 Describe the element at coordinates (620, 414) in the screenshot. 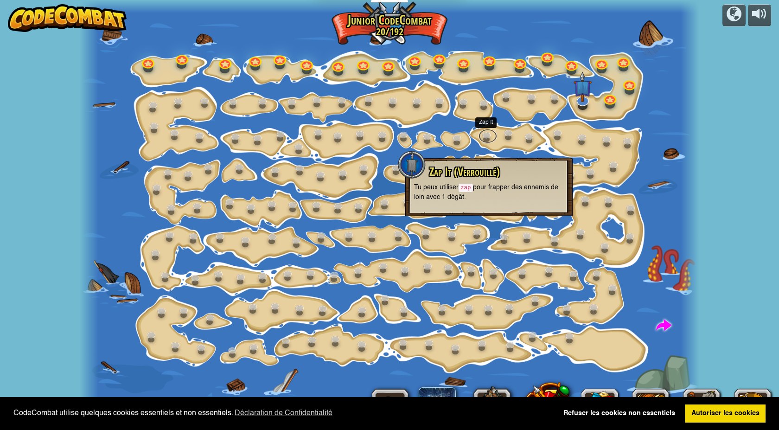

I see `a: deny cookies` at that location.